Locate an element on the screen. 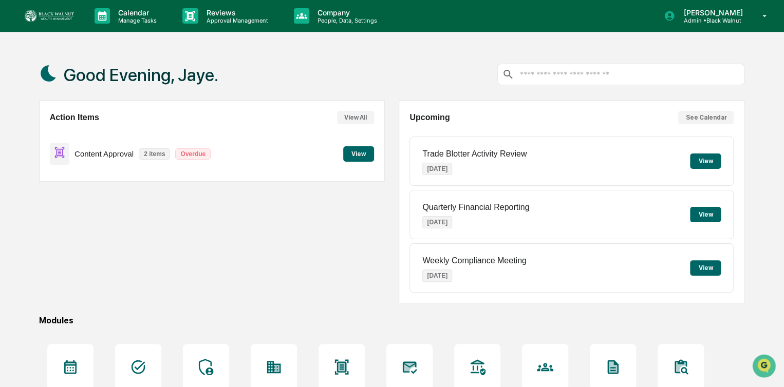 Image resolution: width=784 pixels, height=387 pixels. div: We're available if you need us! is located at coordinates (82, 93).